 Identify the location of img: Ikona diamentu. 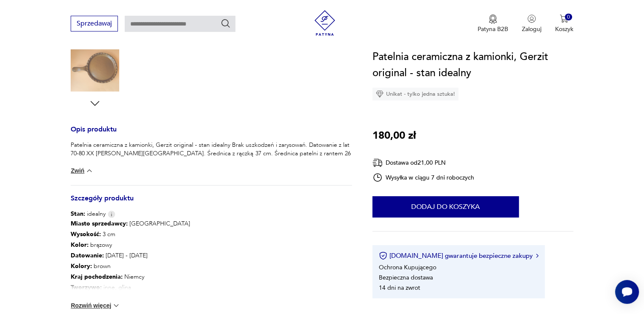
(380, 94).